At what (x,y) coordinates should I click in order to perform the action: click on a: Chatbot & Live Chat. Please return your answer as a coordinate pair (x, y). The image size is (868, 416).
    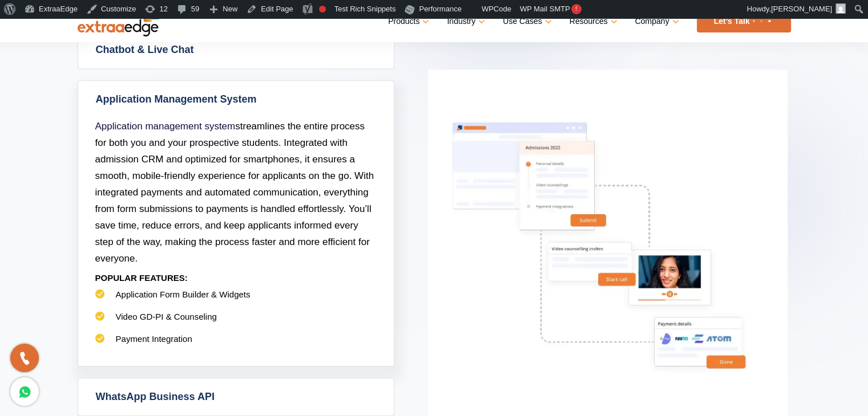
    Looking at the image, I should click on (236, 49).